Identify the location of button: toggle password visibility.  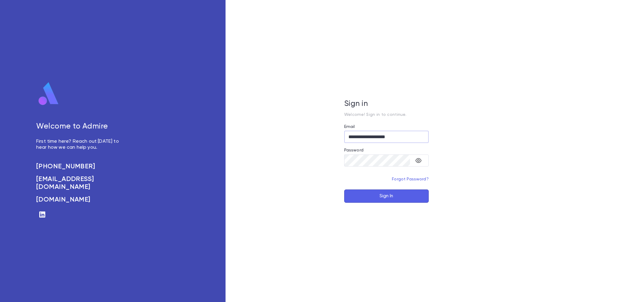
(419, 160).